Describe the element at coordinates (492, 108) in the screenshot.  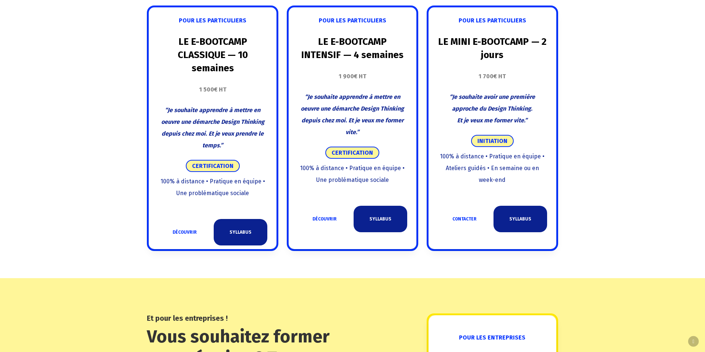
I see `span: “Je souhaite avoir une première approche du Design Thinking. Et je veux me former vite.”` at that location.